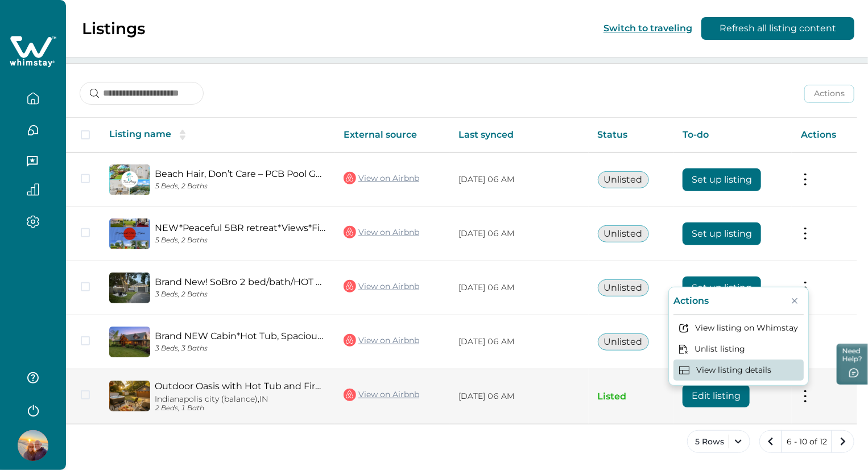  What do you see at coordinates (824, 135) in the screenshot?
I see `th: Actions` at bounding box center [824, 135].